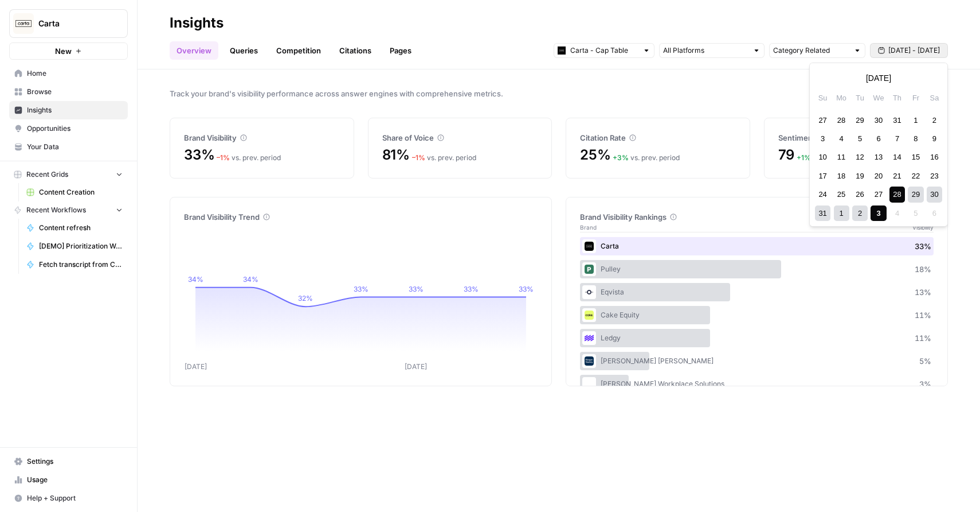  Describe the element at coordinates (878, 120) in the screenshot. I see `div: Choose Wednesday, July 30th, 2025` at that location.